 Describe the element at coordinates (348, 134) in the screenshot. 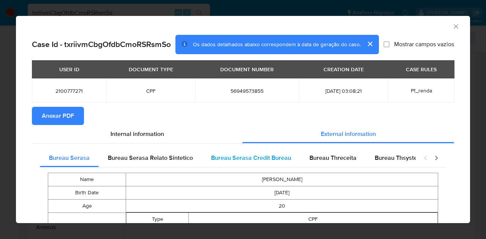

I see `span: External information` at that location.